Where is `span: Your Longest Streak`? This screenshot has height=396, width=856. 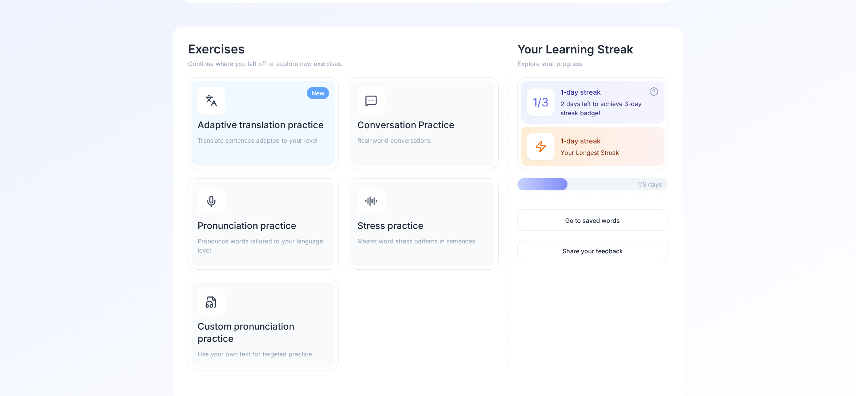 span: Your Longest Streak is located at coordinates (589, 153).